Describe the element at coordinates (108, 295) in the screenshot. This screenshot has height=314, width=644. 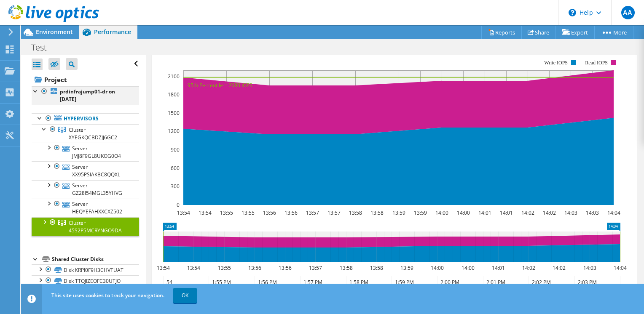
I see `span: This site uses cookies to track your navigation.` at that location.